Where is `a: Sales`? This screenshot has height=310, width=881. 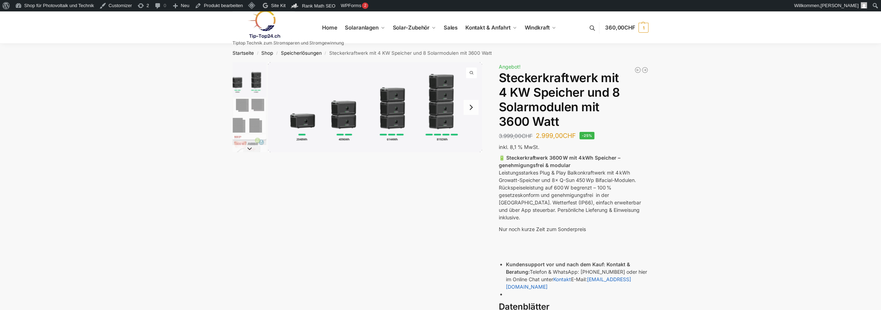 a: Sales is located at coordinates (451, 28).